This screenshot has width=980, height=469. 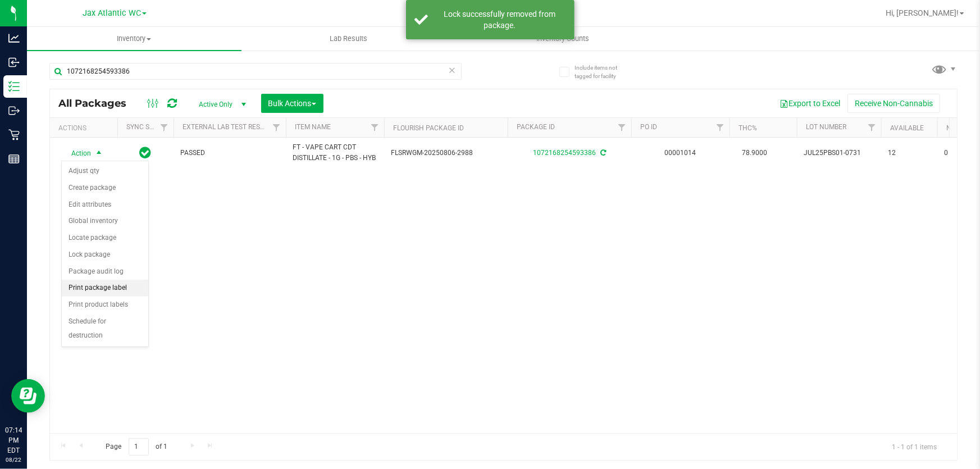 What do you see at coordinates (349, 39) in the screenshot?
I see `a: Lab Results` at bounding box center [349, 39].